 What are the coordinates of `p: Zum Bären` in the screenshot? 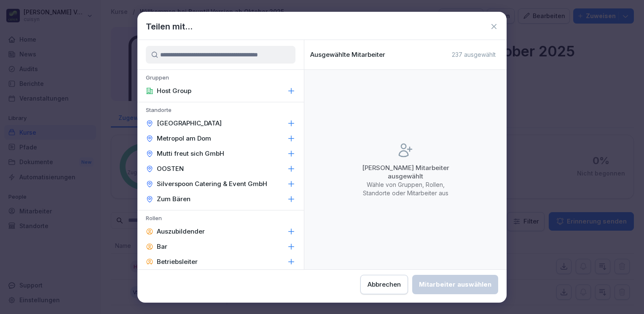 It's located at (174, 199).